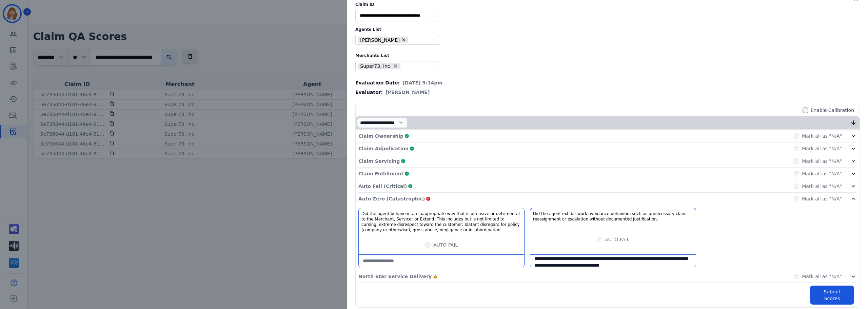 The width and height of the screenshot is (868, 309). Describe the element at coordinates (608, 4) in the screenshot. I see `label: Claim ID` at that location.